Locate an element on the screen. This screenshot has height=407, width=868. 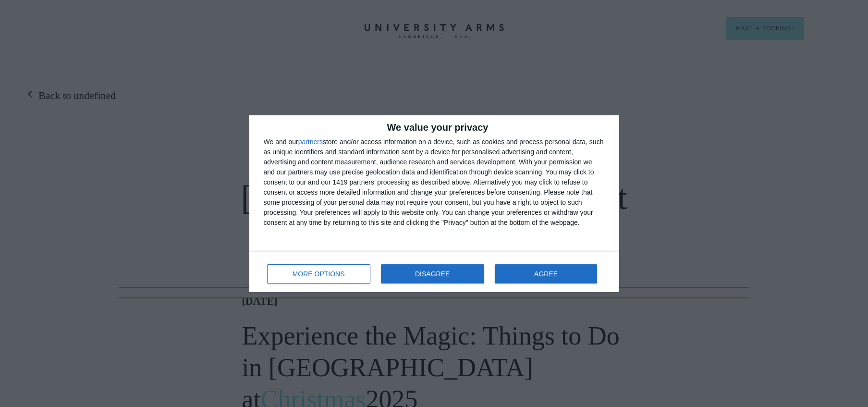
button: AGREE is located at coordinates (546, 274).